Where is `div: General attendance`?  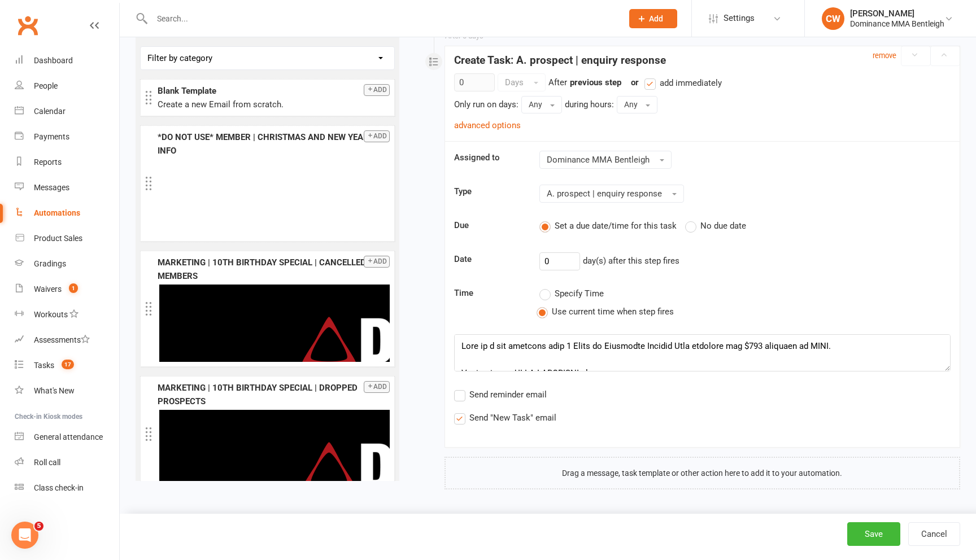
div: General attendance is located at coordinates (69, 437).